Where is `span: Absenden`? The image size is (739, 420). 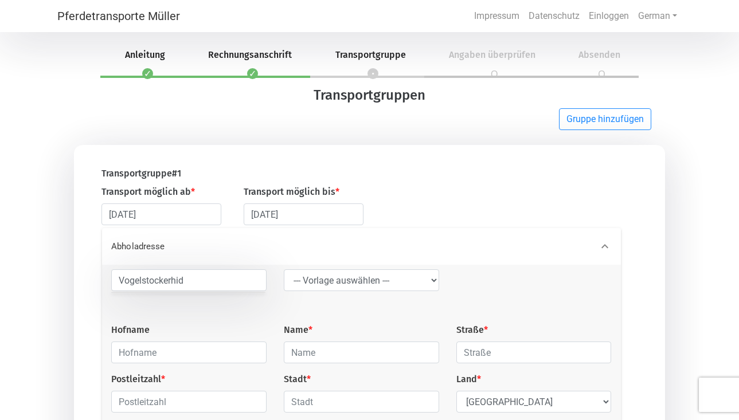 span: Absenden is located at coordinates (599, 54).